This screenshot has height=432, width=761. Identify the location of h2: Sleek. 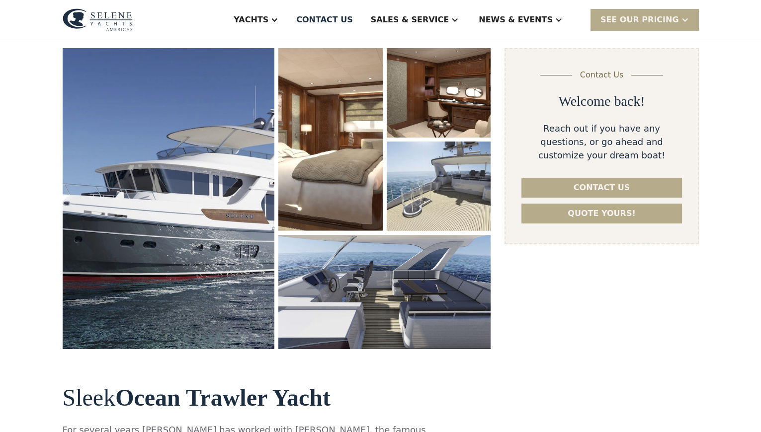
(277, 398).